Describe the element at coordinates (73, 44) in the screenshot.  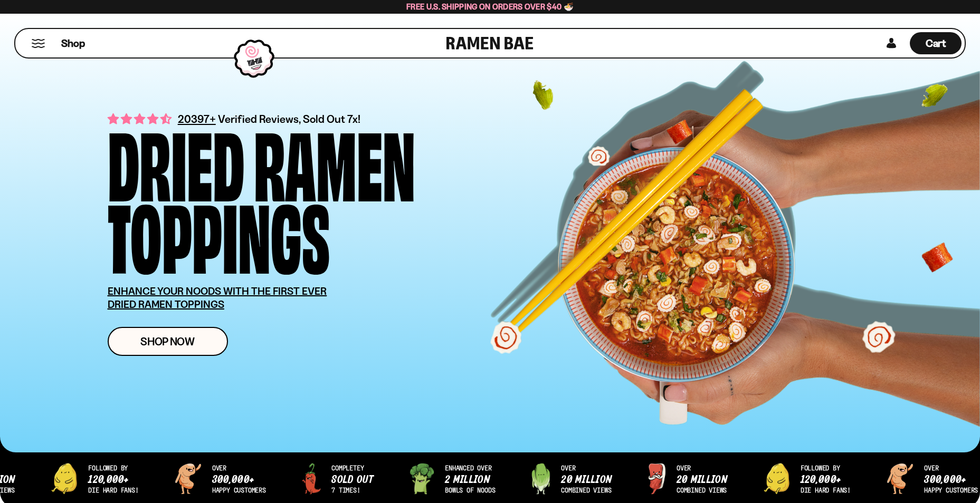
I see `span: Shop` at that location.